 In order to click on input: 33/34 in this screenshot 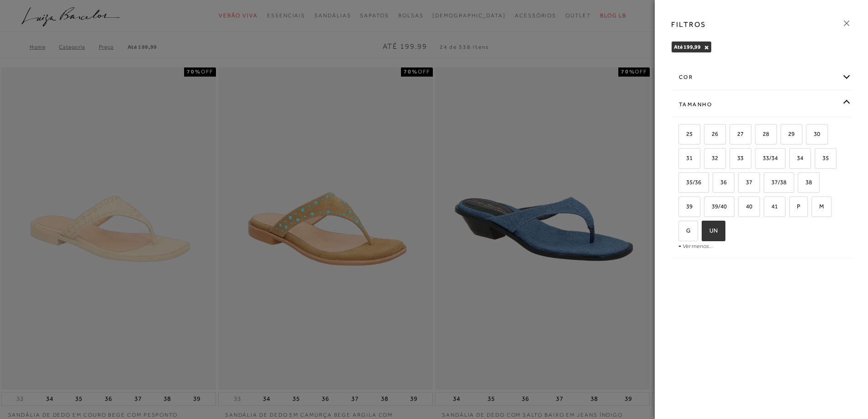, I will do `click(759, 159)`.